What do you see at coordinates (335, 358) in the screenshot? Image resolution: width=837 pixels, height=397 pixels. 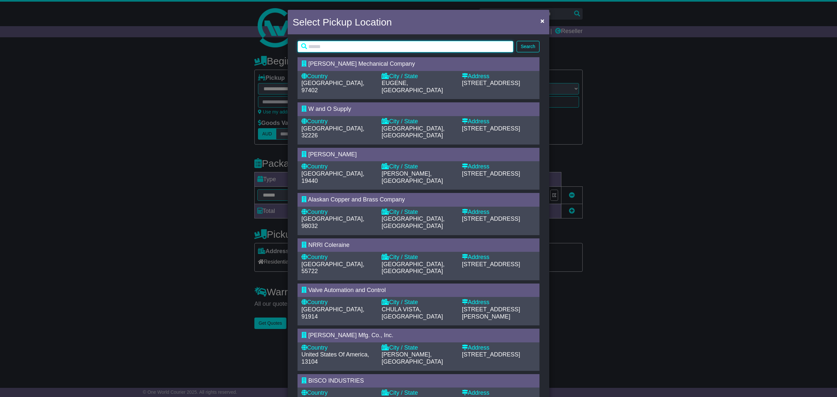 I see `span: United States Of America, 13104` at bounding box center [335, 358].